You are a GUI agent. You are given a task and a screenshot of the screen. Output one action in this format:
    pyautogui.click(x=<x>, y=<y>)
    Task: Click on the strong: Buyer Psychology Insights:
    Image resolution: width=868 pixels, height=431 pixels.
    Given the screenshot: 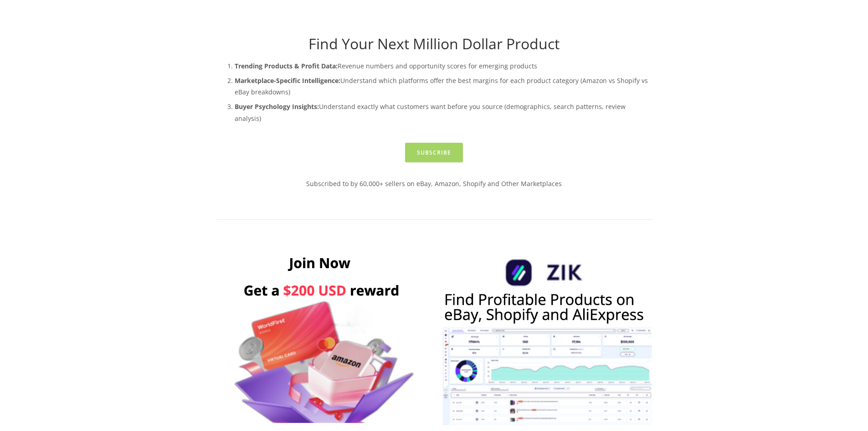 What is the action you would take?
    pyautogui.click(x=276, y=106)
    